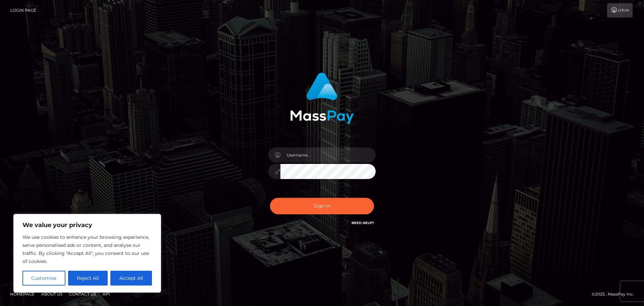 The height and width of the screenshot is (306, 644). I want to click on a: About Us, so click(52, 294).